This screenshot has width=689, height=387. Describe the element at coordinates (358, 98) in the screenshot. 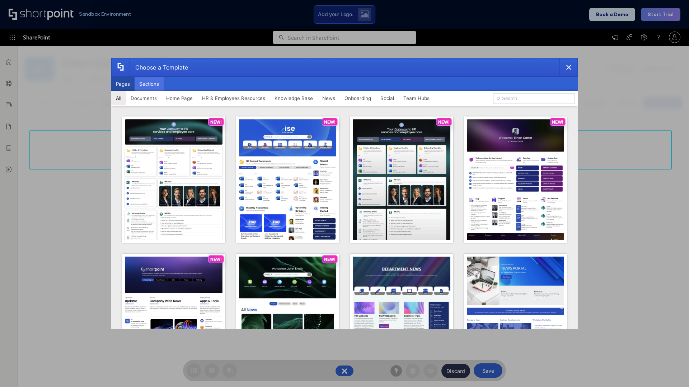

I see `button: Onboarding` at that location.